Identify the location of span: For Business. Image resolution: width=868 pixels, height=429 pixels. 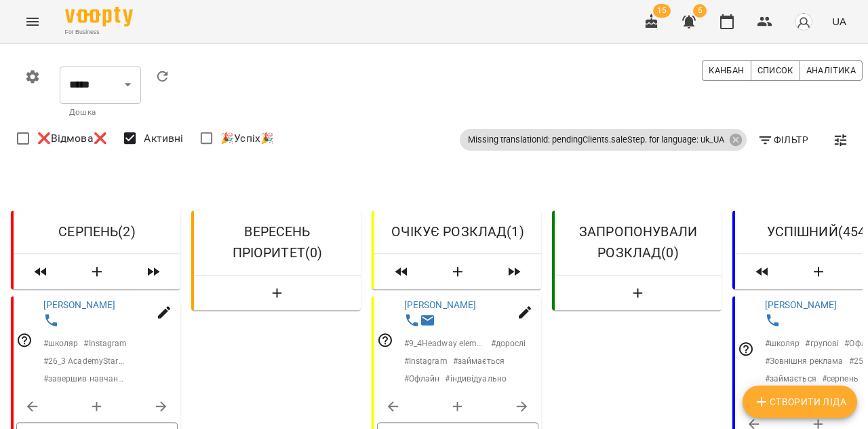
(99, 31).